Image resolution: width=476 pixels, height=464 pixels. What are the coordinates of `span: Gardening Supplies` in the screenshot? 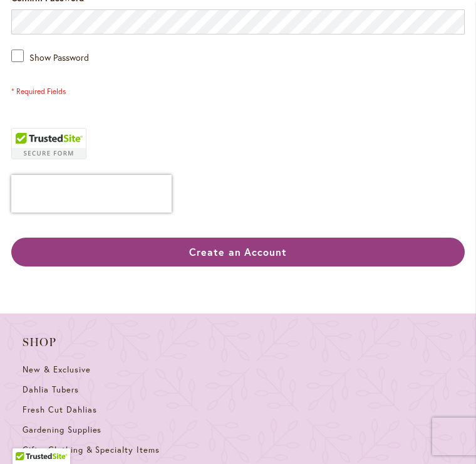 It's located at (62, 429).